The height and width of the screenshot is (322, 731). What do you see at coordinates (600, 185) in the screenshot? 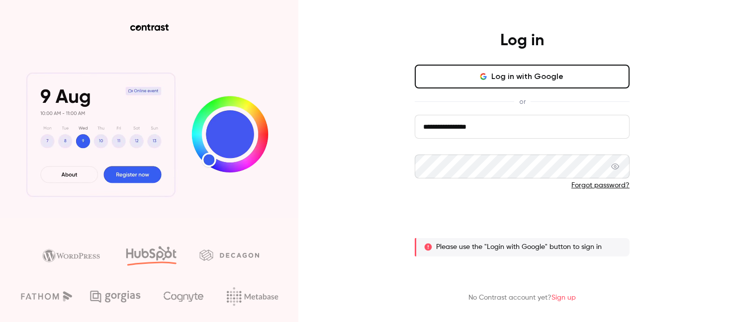
I see `a: Forgot password?` at bounding box center [600, 185].